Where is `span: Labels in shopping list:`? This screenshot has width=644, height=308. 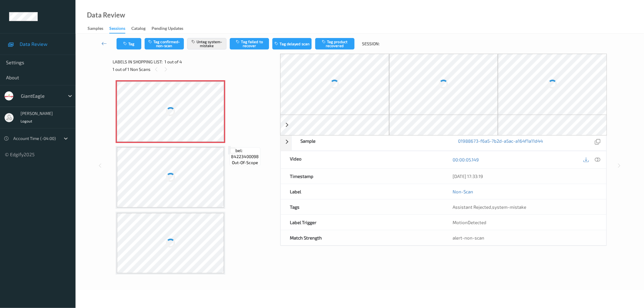 span: Labels in shopping list: is located at coordinates (138, 62).